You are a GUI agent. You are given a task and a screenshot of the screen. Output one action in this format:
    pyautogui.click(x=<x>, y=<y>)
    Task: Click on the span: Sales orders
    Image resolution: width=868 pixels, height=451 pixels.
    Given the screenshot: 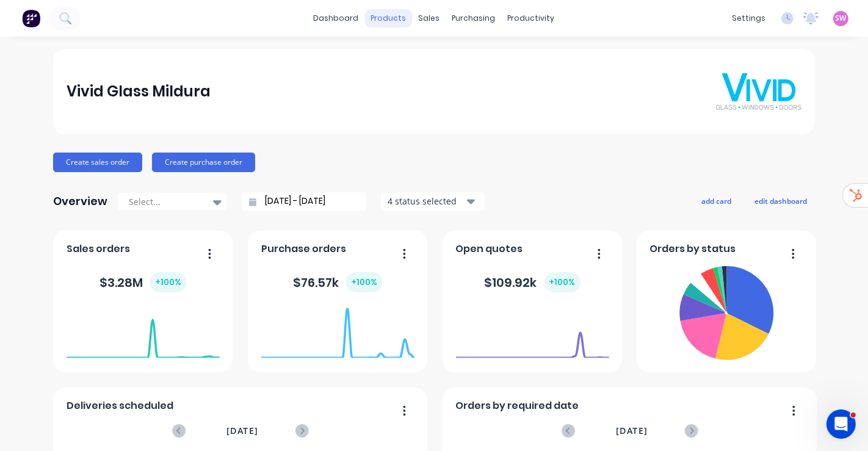 What is the action you would take?
    pyautogui.click(x=98, y=249)
    